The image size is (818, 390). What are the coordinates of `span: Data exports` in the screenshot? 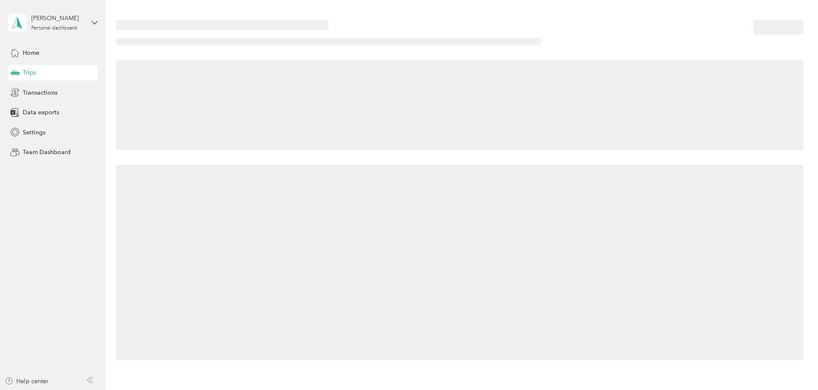 It's located at (41, 112).